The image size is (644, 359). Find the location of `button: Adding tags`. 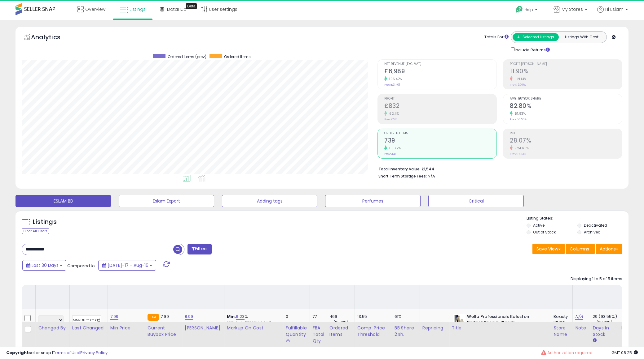

button: Adding tags is located at coordinates (269, 201).